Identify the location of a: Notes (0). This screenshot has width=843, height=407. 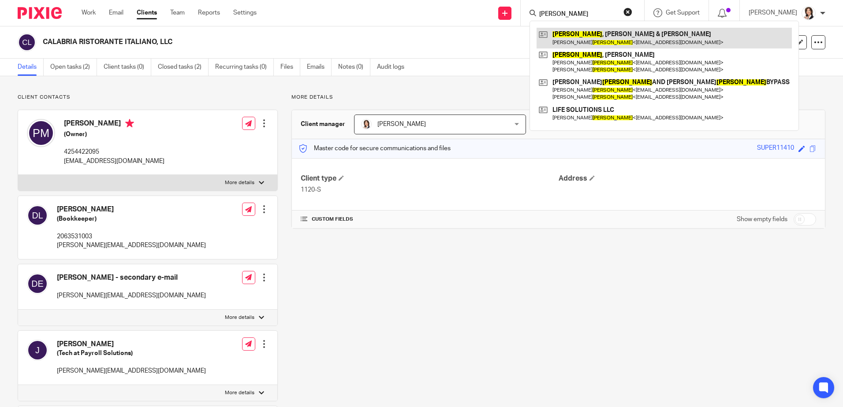
(354, 67).